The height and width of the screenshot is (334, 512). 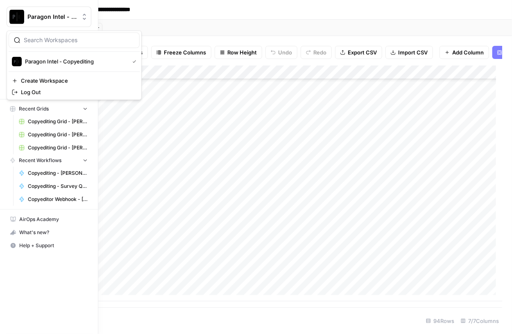 I want to click on div: What's new?, so click(x=49, y=233).